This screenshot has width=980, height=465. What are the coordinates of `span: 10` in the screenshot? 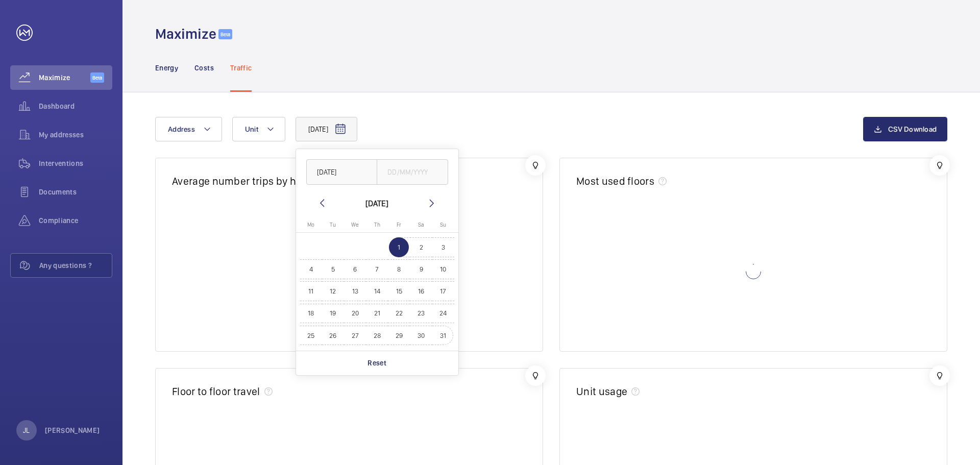 It's located at (443, 269).